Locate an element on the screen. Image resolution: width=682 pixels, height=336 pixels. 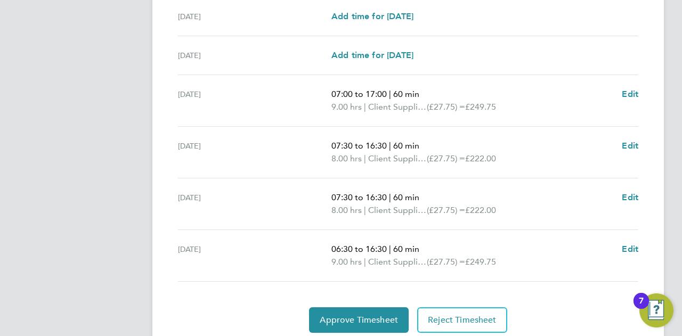
div: 7 is located at coordinates (641, 308).